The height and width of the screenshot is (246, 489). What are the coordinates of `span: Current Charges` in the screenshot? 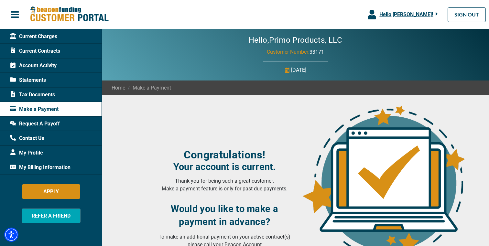 It's located at (34, 37).